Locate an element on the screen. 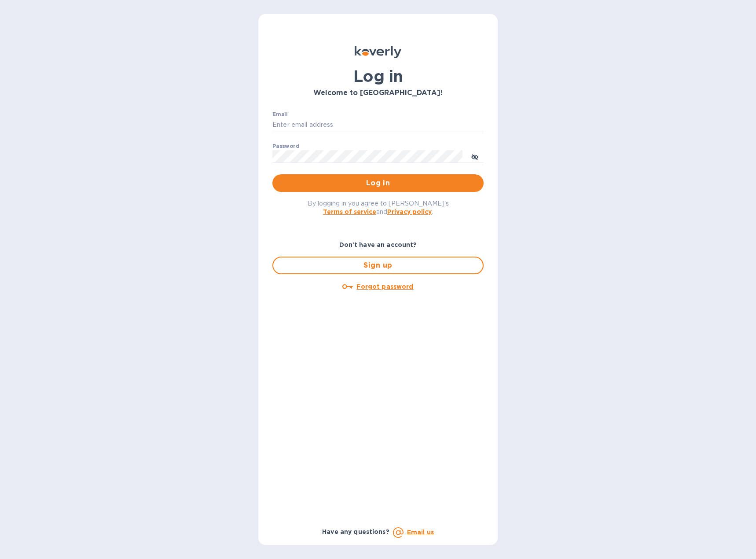 This screenshot has width=756, height=559. a: Terms of service is located at coordinates (350, 212).